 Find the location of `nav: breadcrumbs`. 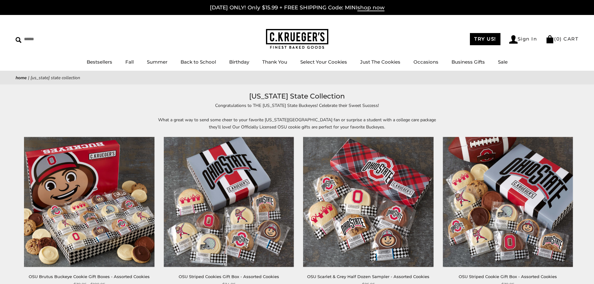

nav: breadcrumbs is located at coordinates (297, 78).